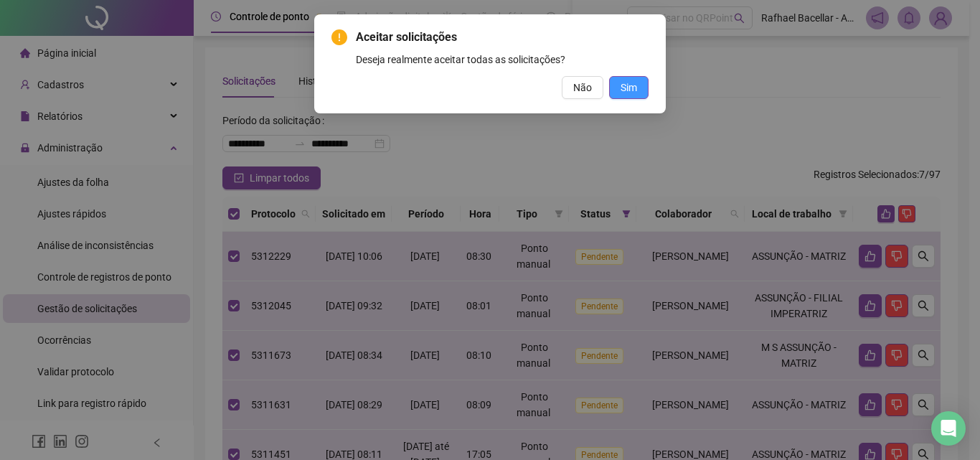 This screenshot has height=460, width=980. What do you see at coordinates (339, 37) in the screenshot?
I see `span: exclamation-circle` at bounding box center [339, 37].